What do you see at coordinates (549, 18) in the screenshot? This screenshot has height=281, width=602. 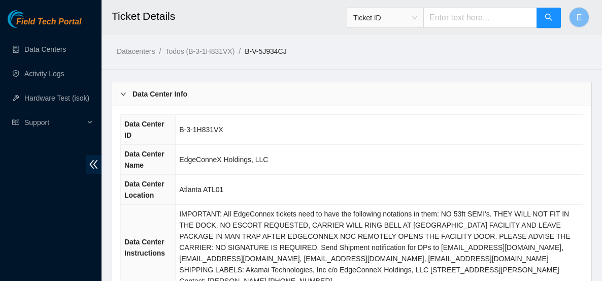 I see `button: search` at bounding box center [549, 18].